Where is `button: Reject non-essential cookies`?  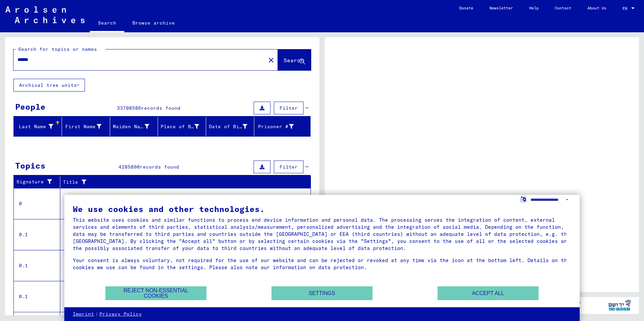
button: Reject non-essential cookies is located at coordinates (156, 293).